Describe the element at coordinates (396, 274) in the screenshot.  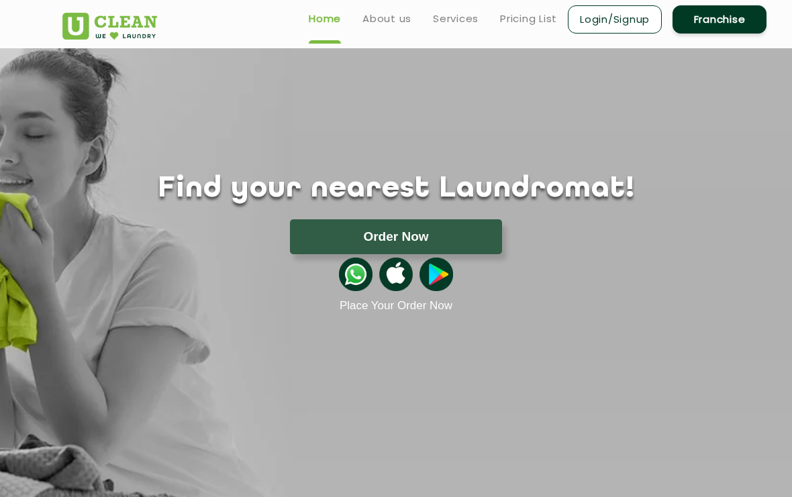
I see `img: apple-icon.png` at that location.